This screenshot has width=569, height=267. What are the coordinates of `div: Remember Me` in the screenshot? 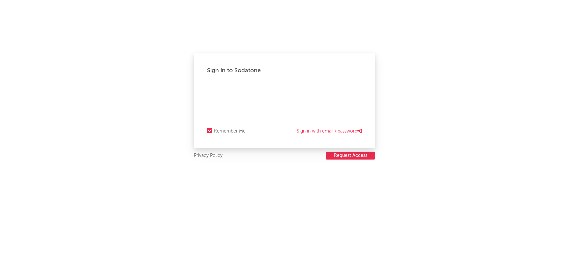 It's located at (230, 131).